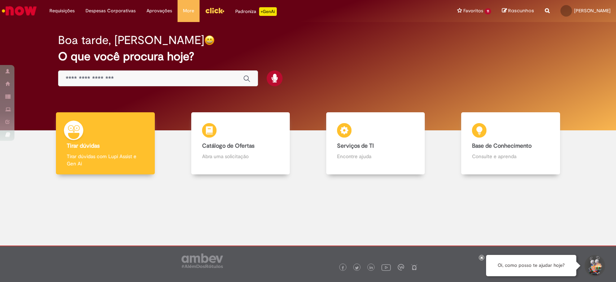  Describe the element at coordinates (215, 10) in the screenshot. I see `img: click_logo_yellow_360x200.png` at that location.